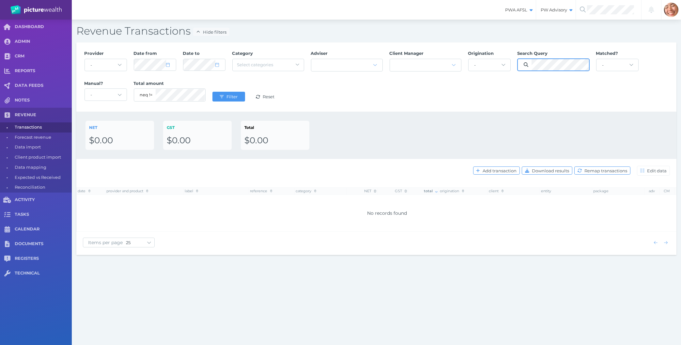 Image resolution: width=681 pixels, height=345 pixels. What do you see at coordinates (607, 53) in the screenshot?
I see `span: Matched?` at bounding box center [607, 53].